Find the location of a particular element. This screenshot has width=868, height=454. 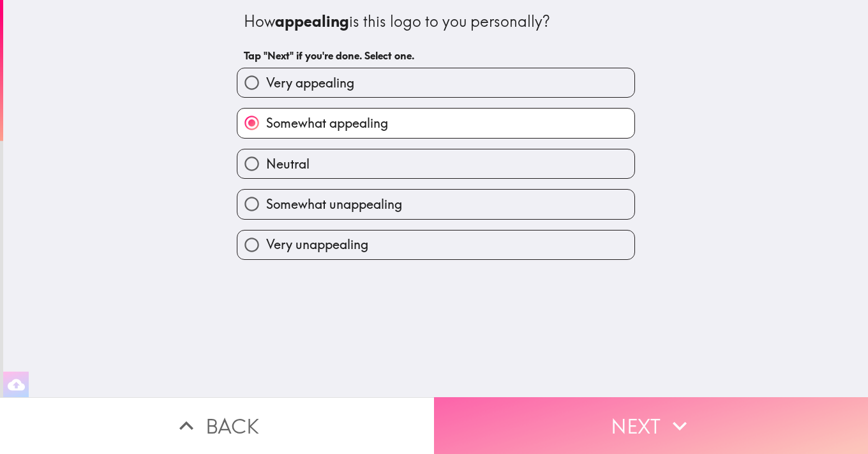

span: Somewhat appealing is located at coordinates (327, 123).